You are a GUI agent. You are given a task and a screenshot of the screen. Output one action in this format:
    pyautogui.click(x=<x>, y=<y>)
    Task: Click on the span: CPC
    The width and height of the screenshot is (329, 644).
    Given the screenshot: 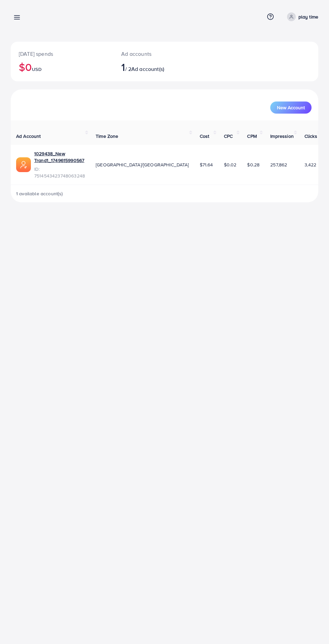 What is the action you would take?
    pyautogui.click(x=228, y=136)
    